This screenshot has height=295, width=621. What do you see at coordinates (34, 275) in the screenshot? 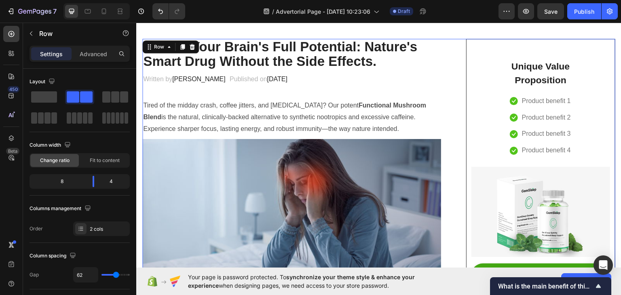
I see `div: Gap` at bounding box center [34, 275].